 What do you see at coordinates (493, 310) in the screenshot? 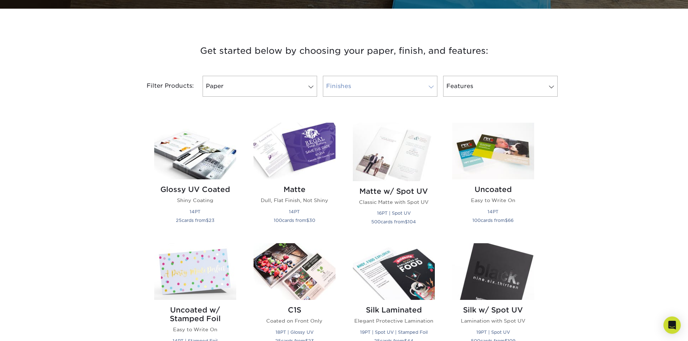
I see `h2: Silk w/ Spot UV` at bounding box center [493, 310].